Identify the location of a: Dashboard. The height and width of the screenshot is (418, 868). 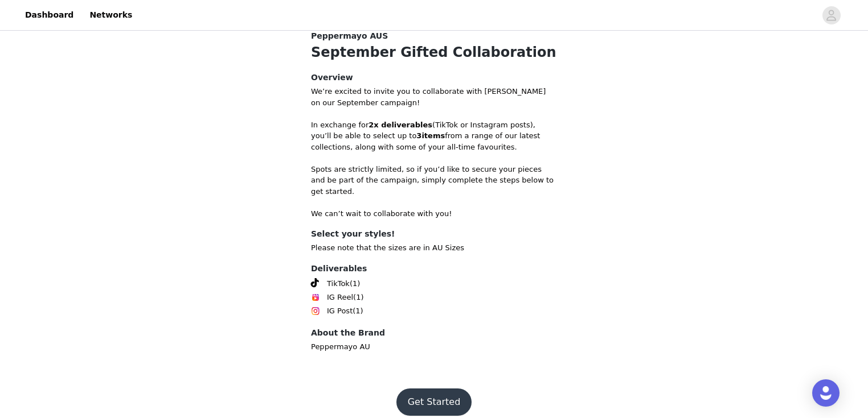
(49, 15).